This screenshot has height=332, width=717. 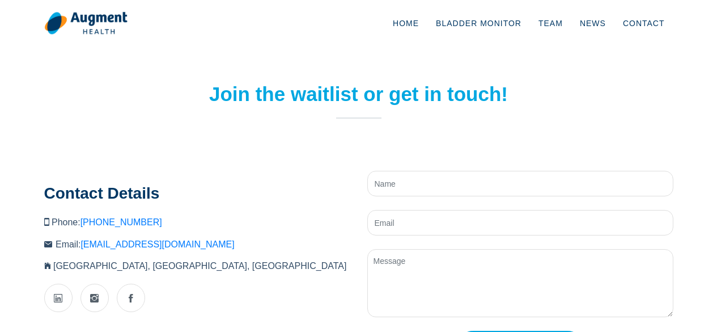 I want to click on a: Contact, so click(x=644, y=23).